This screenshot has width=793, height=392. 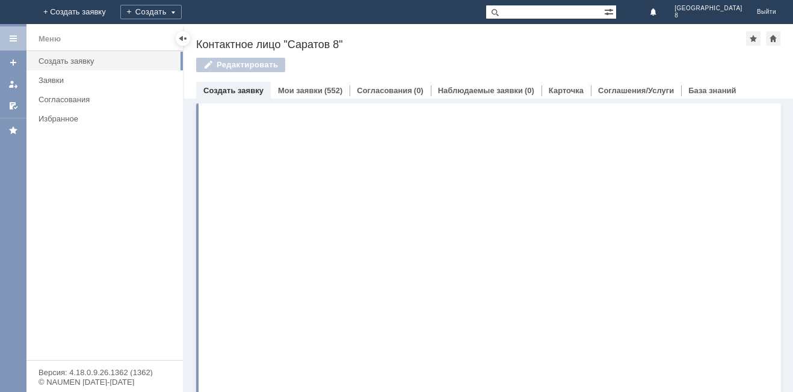 I want to click on a: Мои согласования, so click(x=13, y=106).